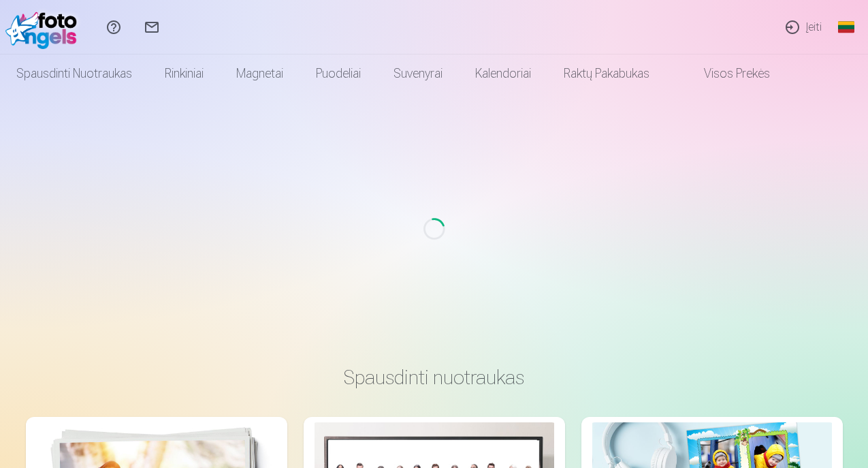  What do you see at coordinates (44, 28) in the screenshot?
I see `img: /fa2` at bounding box center [44, 28].